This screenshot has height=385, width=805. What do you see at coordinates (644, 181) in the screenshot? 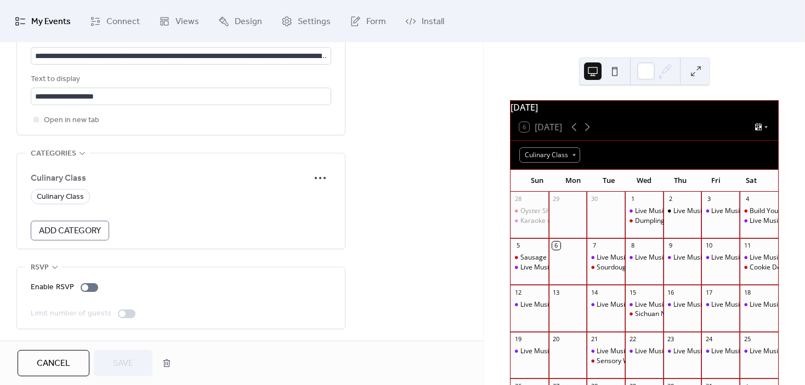
I see `div: Wed` at bounding box center [644, 181].